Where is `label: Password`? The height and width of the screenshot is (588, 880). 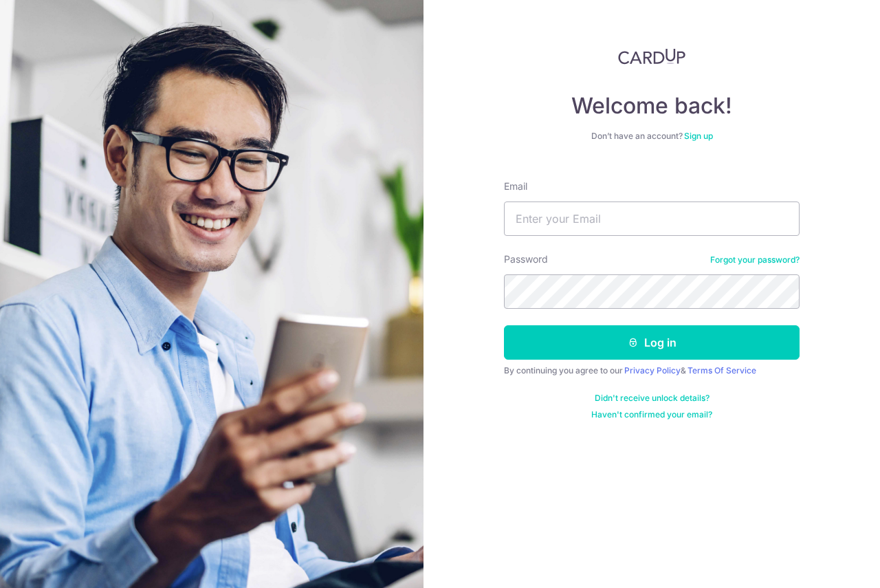 label: Password is located at coordinates (526, 259).